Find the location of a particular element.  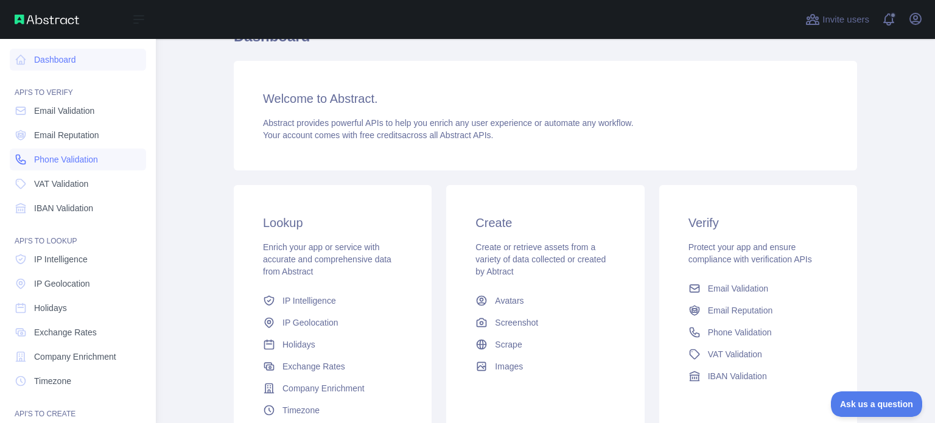

span: Enrich your app or service with accurate and comprehensive data from Abstract is located at coordinates (327, 259).